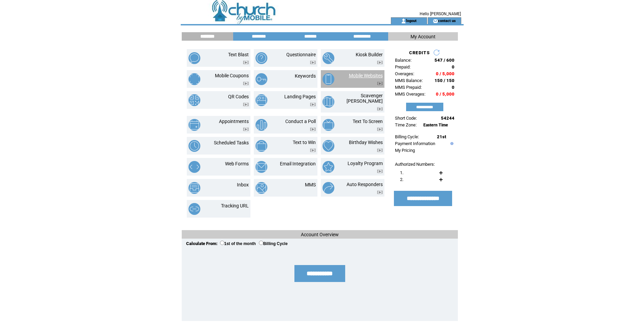 The height and width of the screenshot is (323, 644). Describe the element at coordinates (328, 125) in the screenshot. I see `img: text-to-screen.png` at that location.